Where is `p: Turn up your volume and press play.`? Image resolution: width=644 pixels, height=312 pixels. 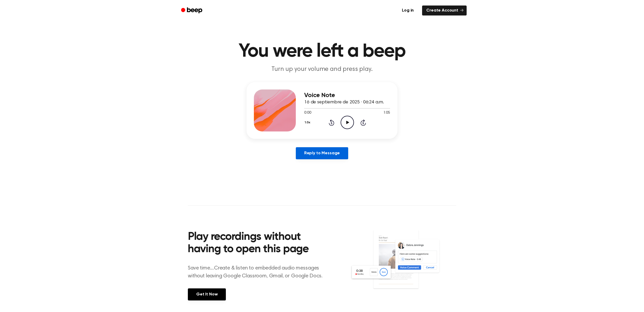
p: Turn up your volume and press play. is located at coordinates (322, 69).